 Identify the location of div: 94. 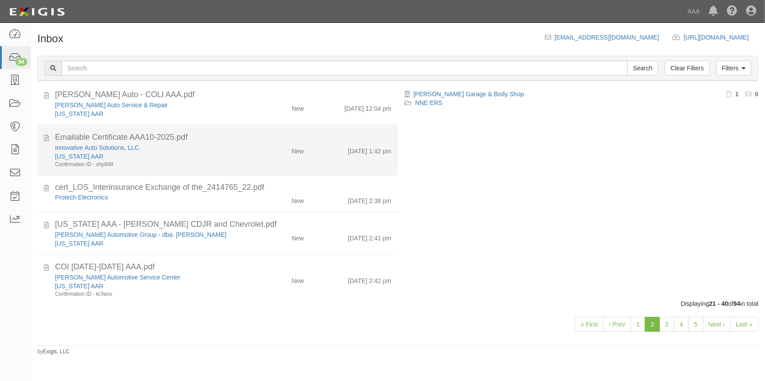
(21, 62).